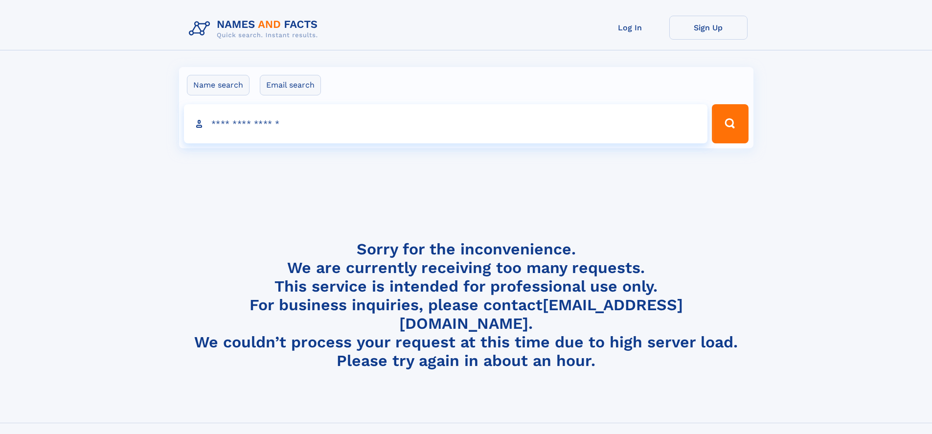  Describe the element at coordinates (630, 27) in the screenshot. I see `a: Log In` at that location.